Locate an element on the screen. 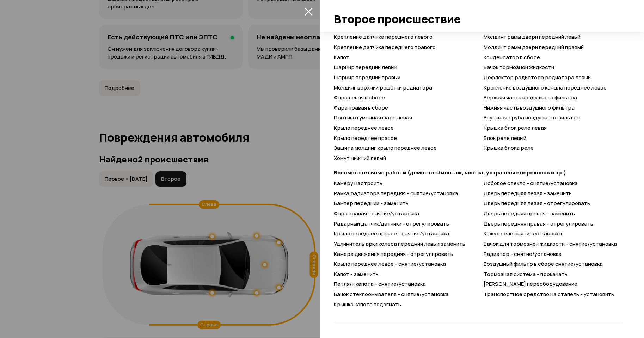 The height and width of the screenshot is (338, 644). span: Блок реле левый is located at coordinates (505, 138).